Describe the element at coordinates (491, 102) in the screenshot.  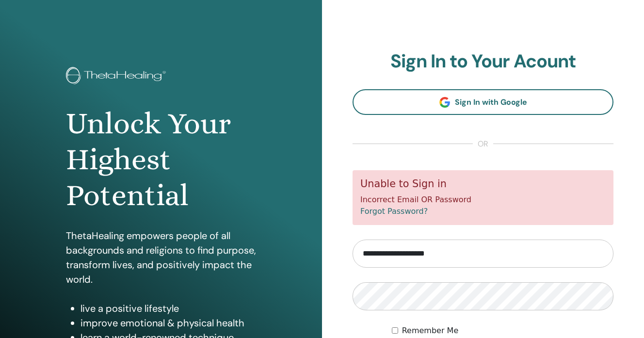
I see `span: Sign In with Google` at that location.